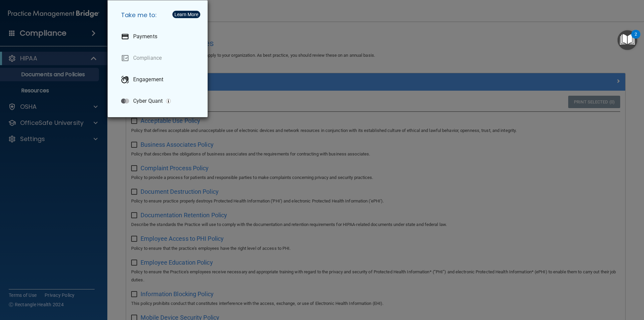 This screenshot has width=644, height=320. I want to click on p: Cyber Quant, so click(148, 101).